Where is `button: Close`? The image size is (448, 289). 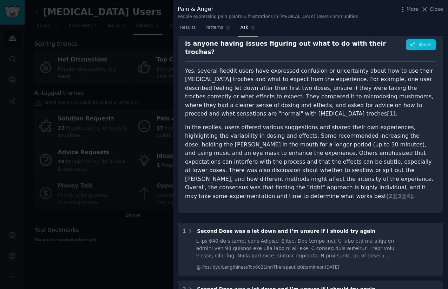
button: Close is located at coordinates (431, 9).